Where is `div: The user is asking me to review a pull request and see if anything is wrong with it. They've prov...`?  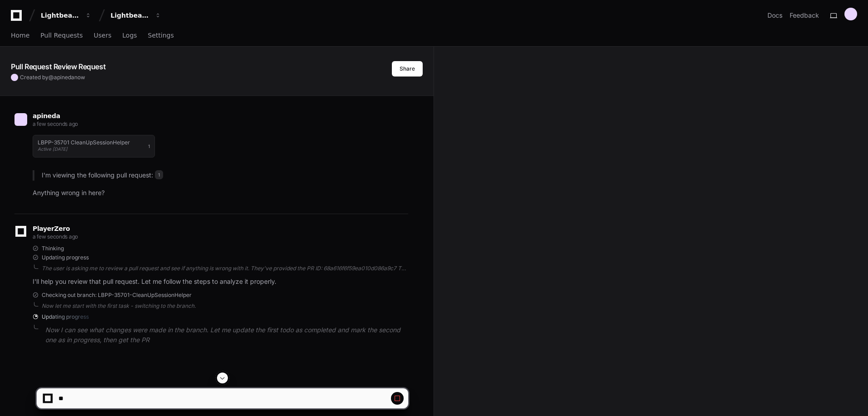 div: The user is asking me to review a pull request and see if anything is wrong with it. They've prov... is located at coordinates (224, 268).